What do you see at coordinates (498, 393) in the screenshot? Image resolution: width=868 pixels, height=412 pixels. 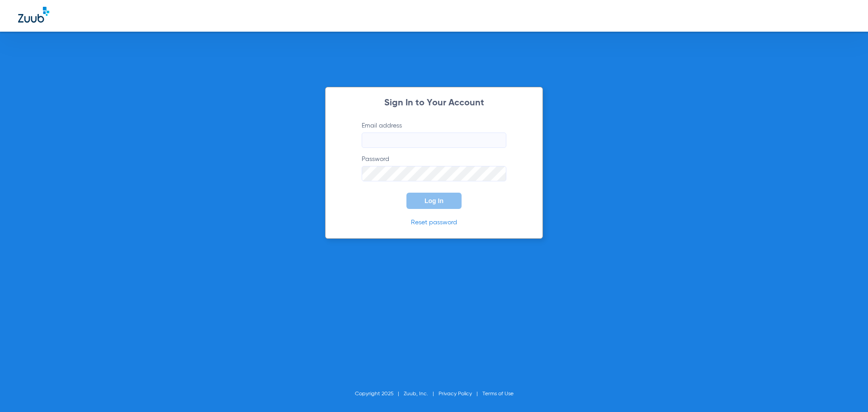 I see `a: Terms of Use` at bounding box center [498, 393].